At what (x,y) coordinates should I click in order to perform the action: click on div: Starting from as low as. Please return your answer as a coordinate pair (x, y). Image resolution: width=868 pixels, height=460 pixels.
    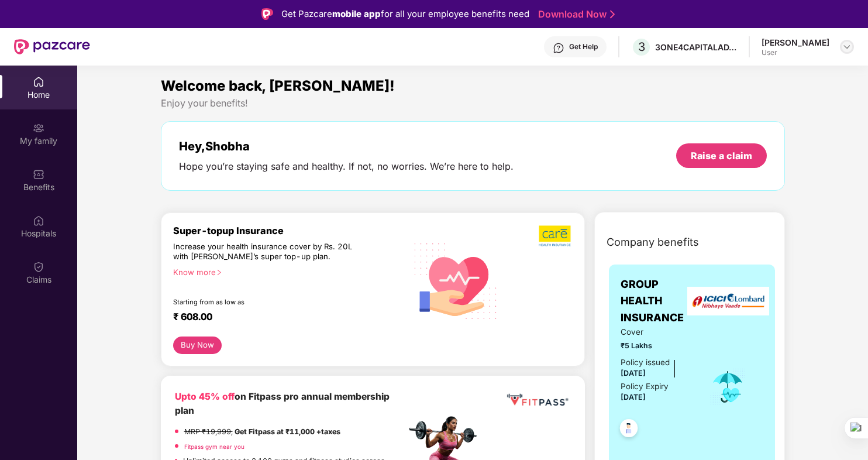
    Looking at the image, I should click on (264, 302).